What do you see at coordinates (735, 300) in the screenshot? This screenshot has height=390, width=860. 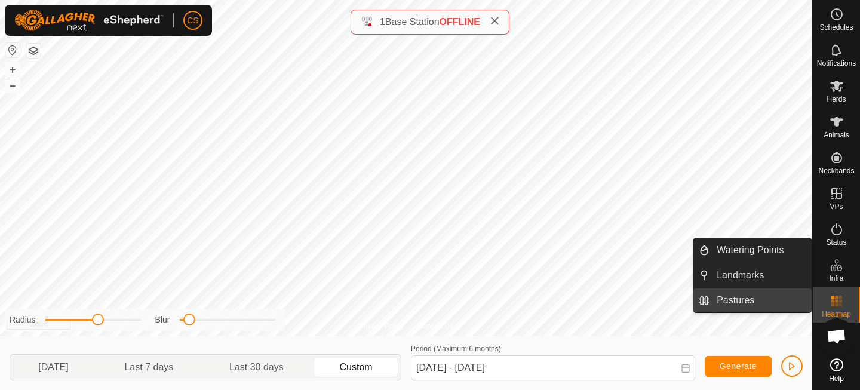 I see `span: Pastures` at bounding box center [735, 300].